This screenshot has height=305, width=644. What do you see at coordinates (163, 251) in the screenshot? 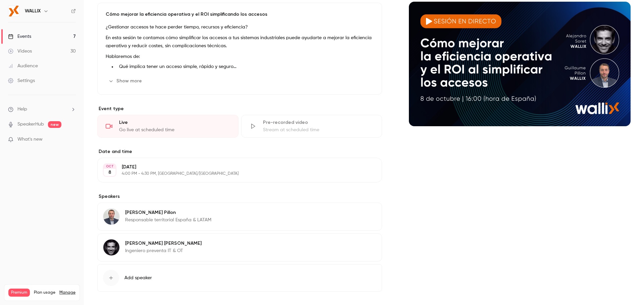
I see `p: Ingeniero preventa IT & OT` at bounding box center [163, 251].